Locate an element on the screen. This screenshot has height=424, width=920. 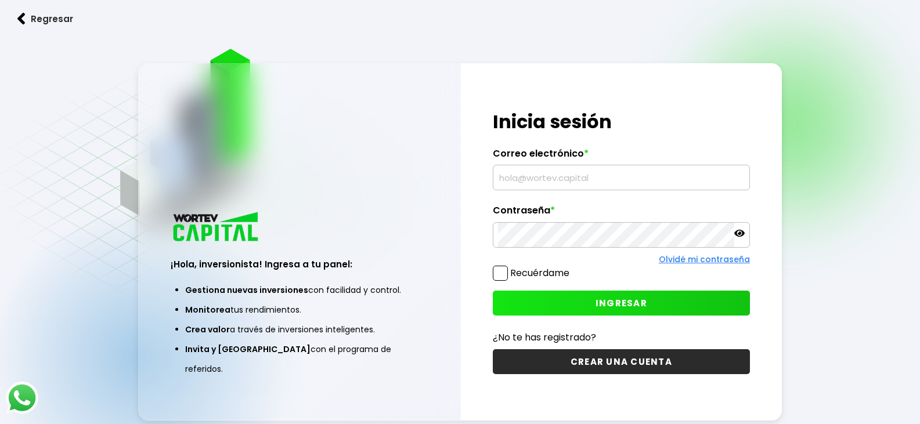
label: Contraseña is located at coordinates (621, 214).